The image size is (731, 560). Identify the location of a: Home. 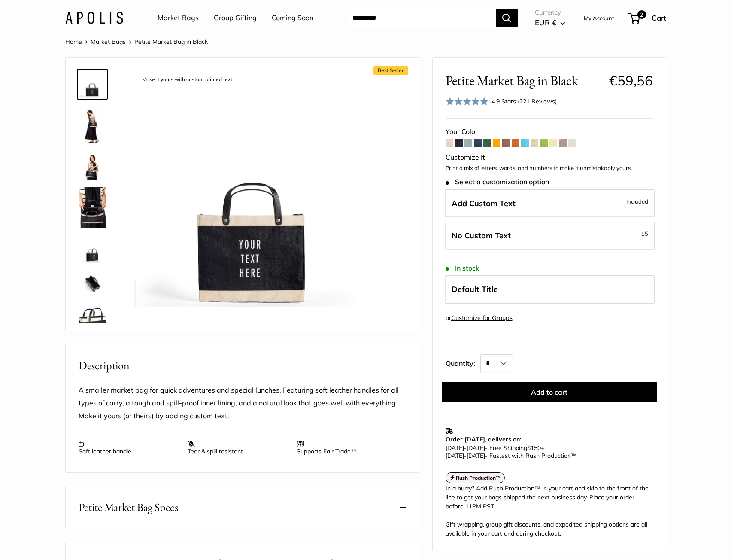
(73, 41).